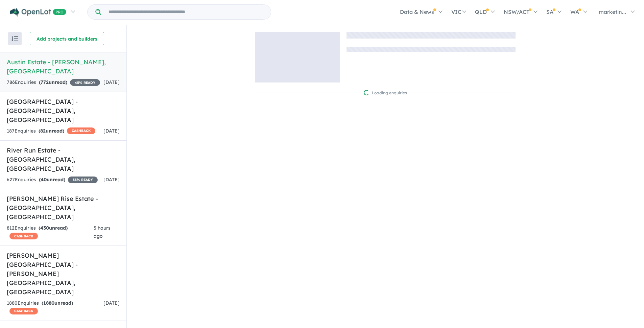 This screenshot has width=644, height=328. What do you see at coordinates (49, 303) in the screenshot?
I see `span: 1880` at bounding box center [49, 303].